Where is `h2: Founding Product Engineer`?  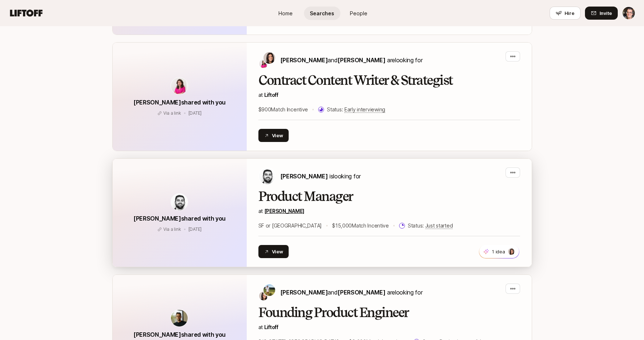
h2: Founding Product Engineer is located at coordinates (389, 313).